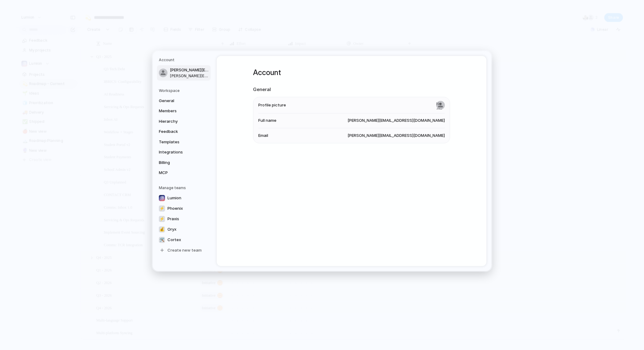 Image resolution: width=644 pixels, height=350 pixels. I want to click on a: MCP, so click(184, 173).